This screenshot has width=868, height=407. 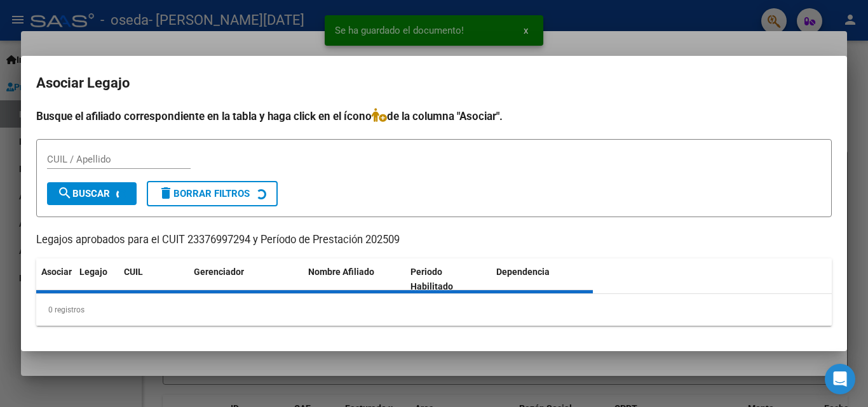 What do you see at coordinates (65, 193) in the screenshot?
I see `mat-icon: search` at bounding box center [65, 193].